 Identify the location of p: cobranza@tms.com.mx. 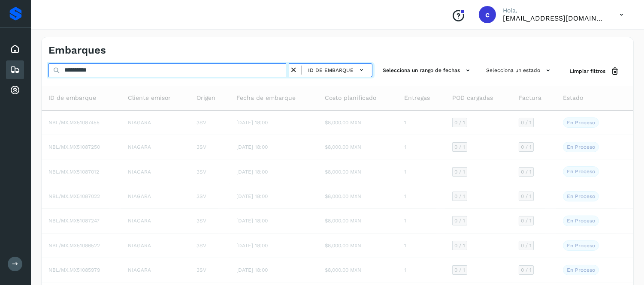
(554, 18).